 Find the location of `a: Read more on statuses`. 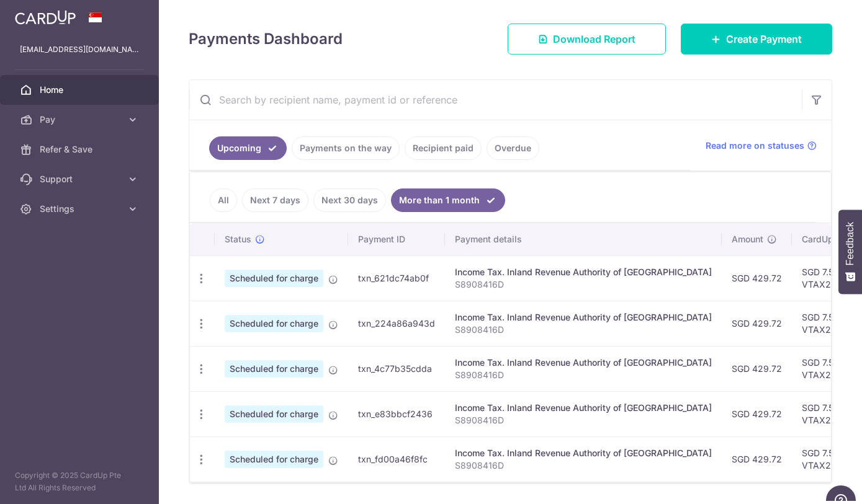

a: Read more on statuses is located at coordinates (761, 145).